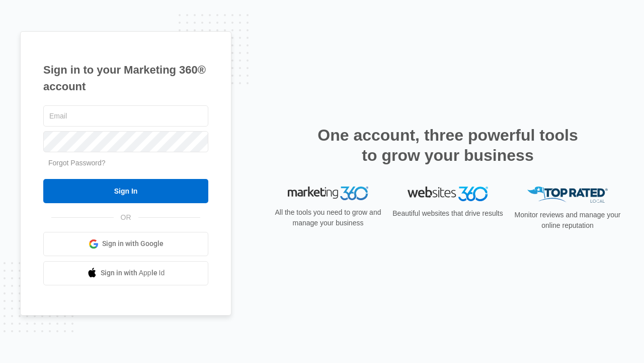  Describe the element at coordinates (126, 78) in the screenshot. I see `h1: Sign in to your Marketing 360® account` at that location.